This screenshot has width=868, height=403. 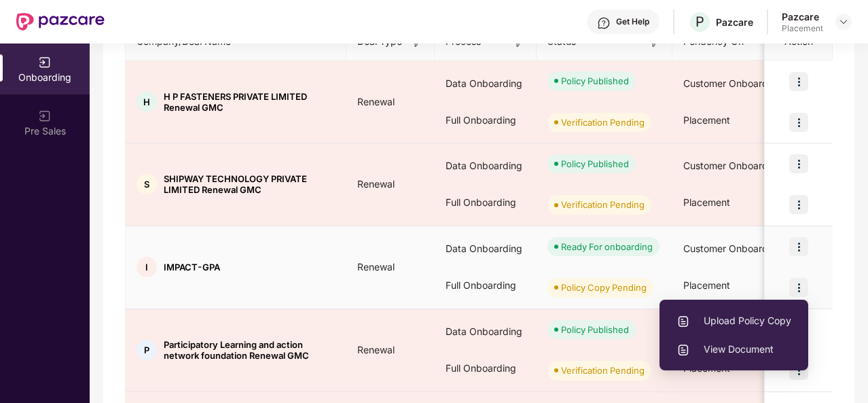 What do you see at coordinates (733, 321) in the screenshot?
I see `span: Upload Policy Copy` at bounding box center [733, 321].